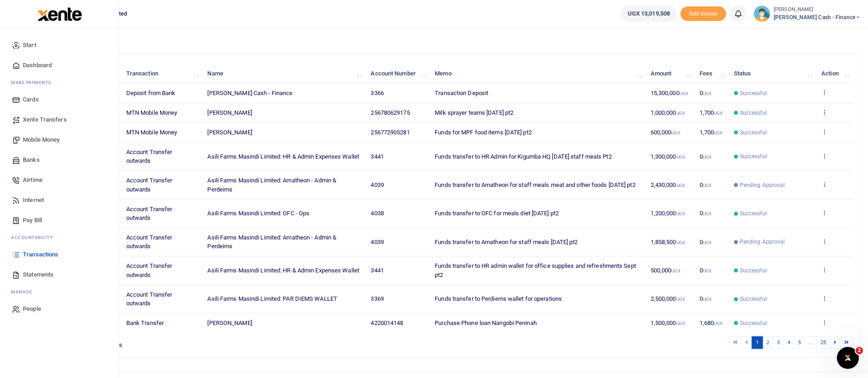  I want to click on span: Xente Transfers, so click(45, 119).